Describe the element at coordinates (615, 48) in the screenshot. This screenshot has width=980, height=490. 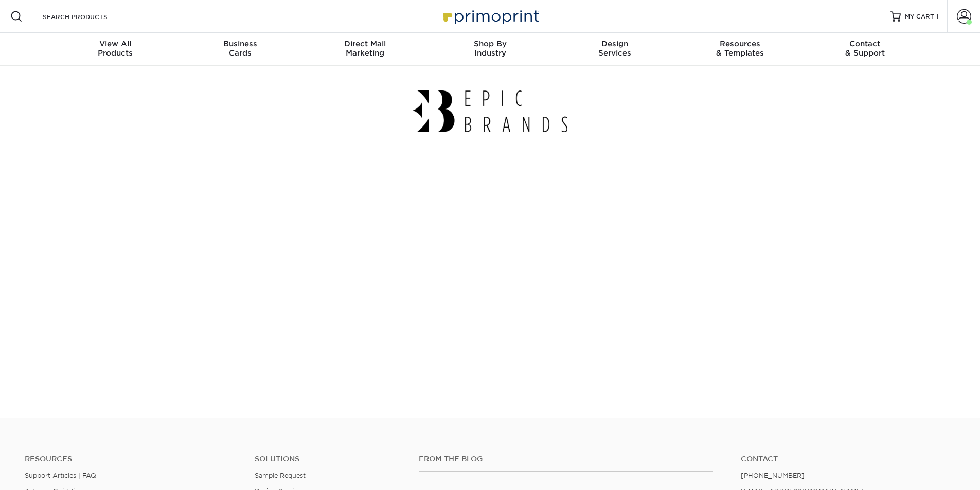
I see `div: Services` at that location.